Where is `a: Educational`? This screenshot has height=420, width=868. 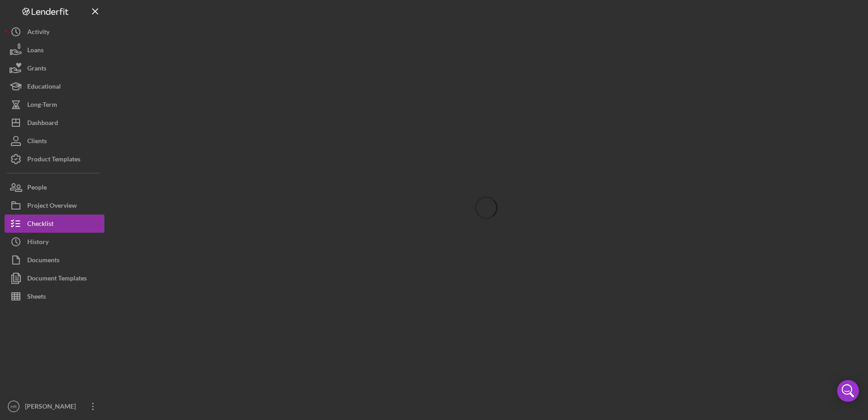
a: Educational is located at coordinates (55, 86).